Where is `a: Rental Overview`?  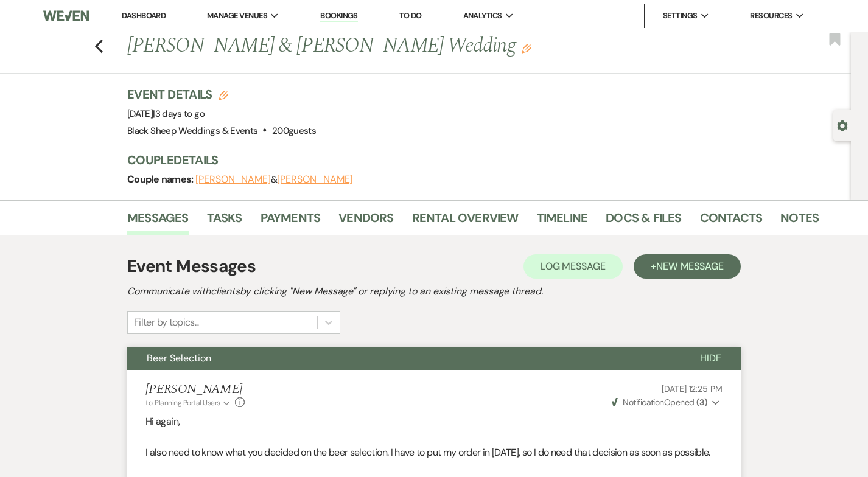 a: Rental Overview is located at coordinates (465, 221).